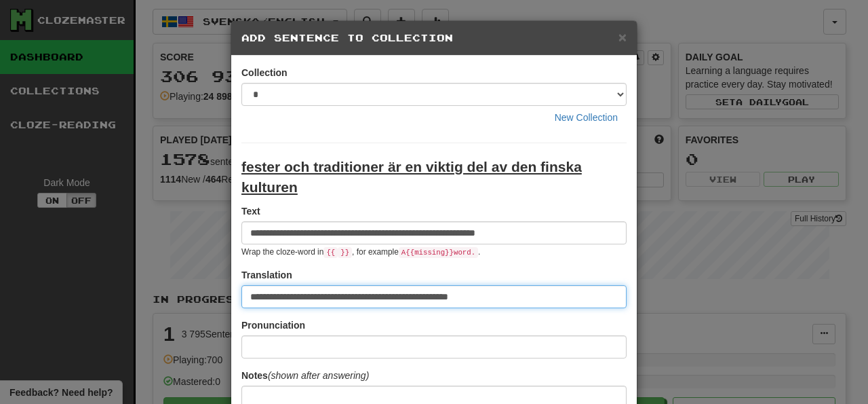 Image resolution: width=868 pixels, height=404 pixels. I want to click on code: A {{ missing }} word., so click(438, 253).